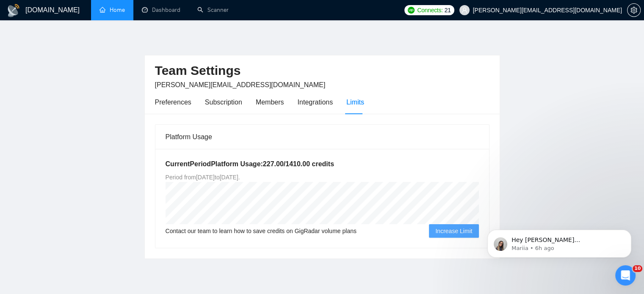 The height and width of the screenshot is (294, 644). What do you see at coordinates (447, 10) in the screenshot?
I see `span: 21` at bounding box center [447, 10].